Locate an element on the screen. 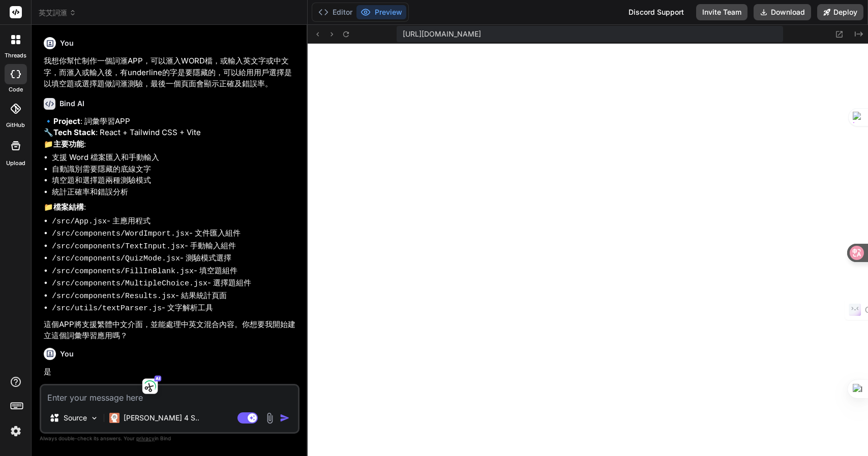  code: /src/components/MultipleChoice.jsx is located at coordinates (130, 283).